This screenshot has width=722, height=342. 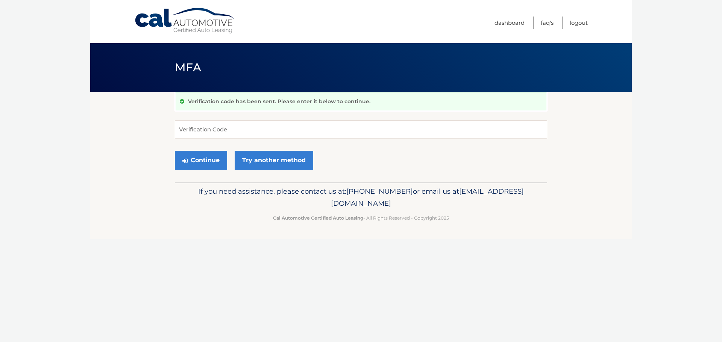 What do you see at coordinates (185, 21) in the screenshot?
I see `a: Cal Automotive` at bounding box center [185, 21].